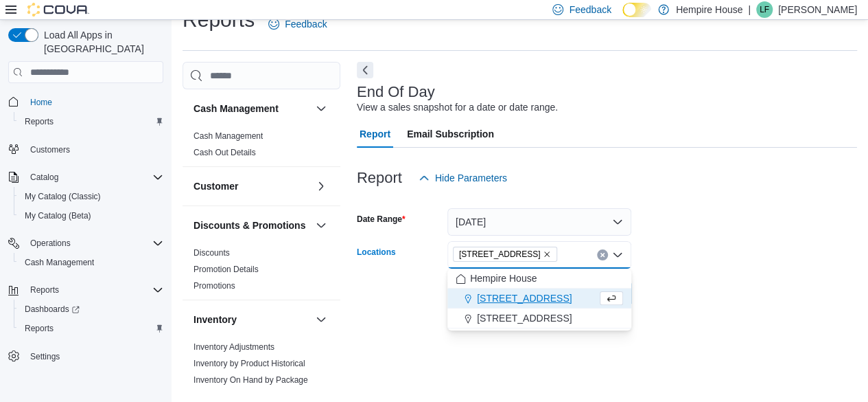 The width and height of the screenshot is (868, 402). What do you see at coordinates (86, 355) in the screenshot?
I see `button: Settings` at bounding box center [86, 355].